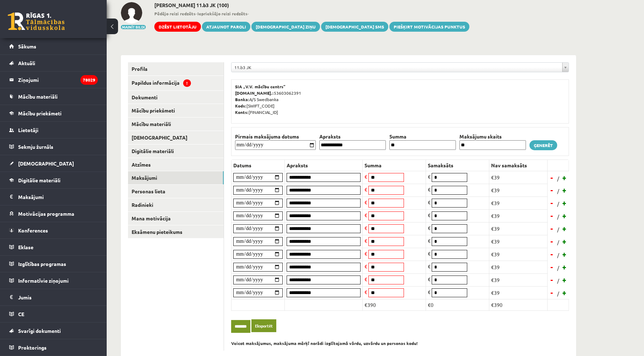 Image resolution: width=644 pixels, height=356 pixels. I want to click on span: Digitālie materiāli, so click(39, 180).